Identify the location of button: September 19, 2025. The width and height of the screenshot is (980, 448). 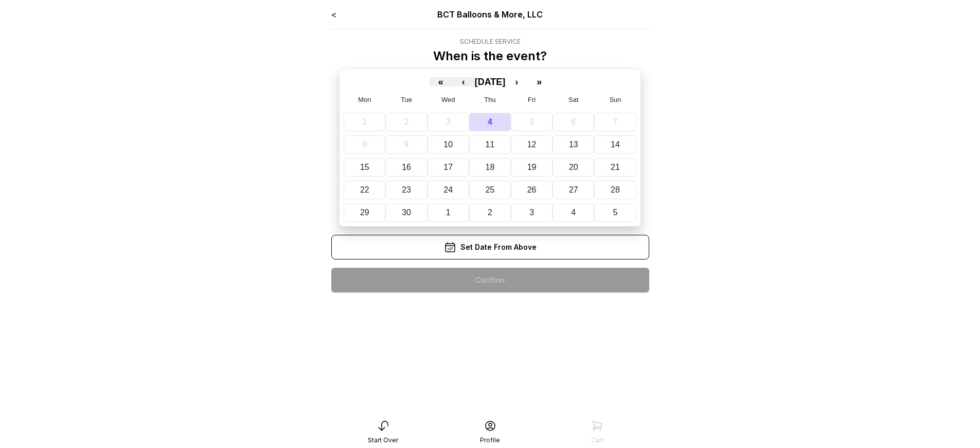
(531, 167).